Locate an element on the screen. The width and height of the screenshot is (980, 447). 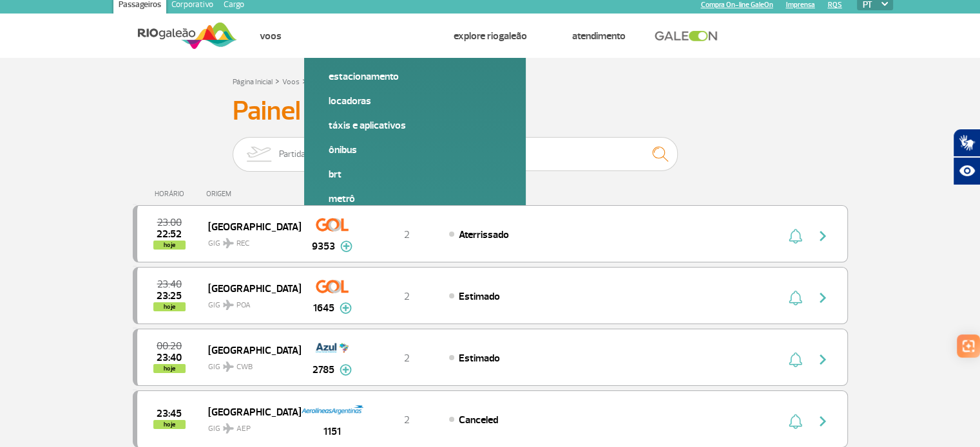
span: 1151 is located at coordinates (332, 432).